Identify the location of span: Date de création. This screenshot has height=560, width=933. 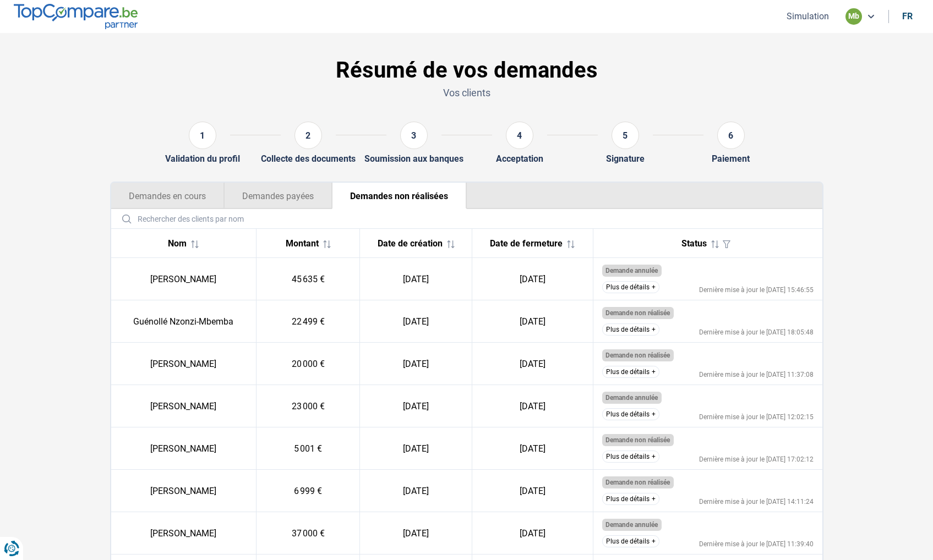
(410, 243).